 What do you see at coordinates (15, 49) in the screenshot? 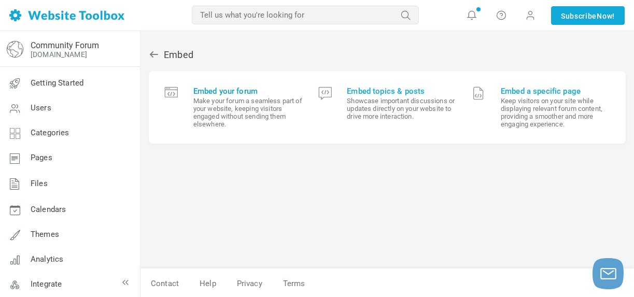
I see `img: globe-icon.png` at bounding box center [15, 49].